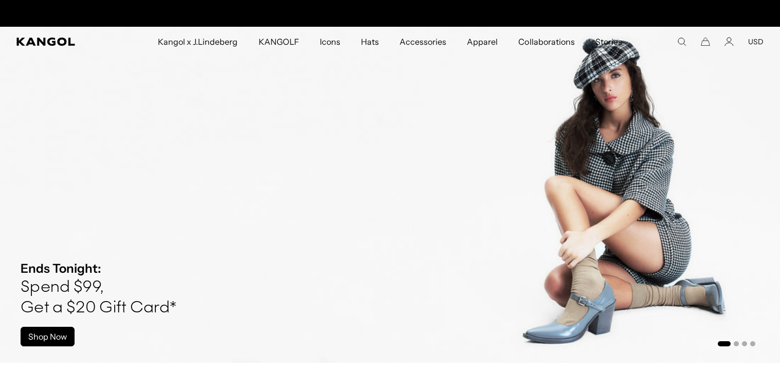 The height and width of the screenshot is (369, 780). What do you see at coordinates (390, 13) in the screenshot?
I see `div: 1 of 2` at bounding box center [390, 13].